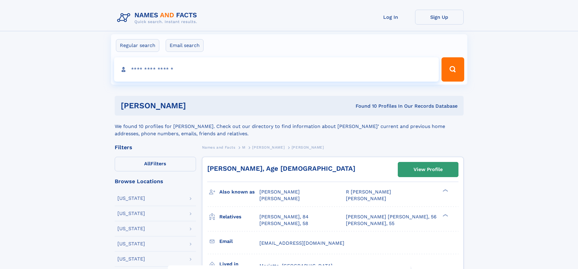  Describe the element at coordinates (155, 147) in the screenshot. I see `div: Filters` at that location.